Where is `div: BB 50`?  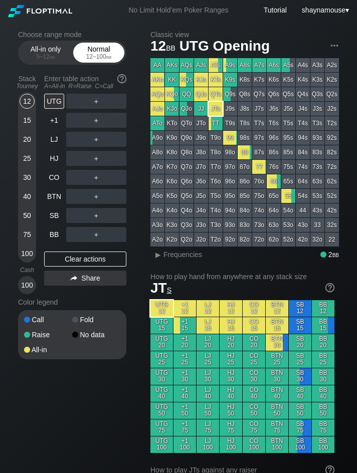
div: BB 50 is located at coordinates (323, 410).